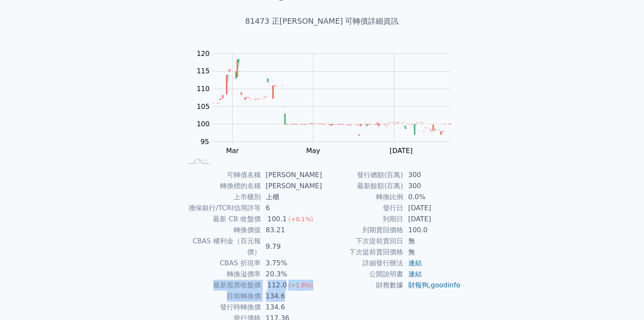 This screenshot has width=644, height=320. What do you see at coordinates (203, 89) in the screenshot?
I see `tspan: 110` at bounding box center [203, 89].